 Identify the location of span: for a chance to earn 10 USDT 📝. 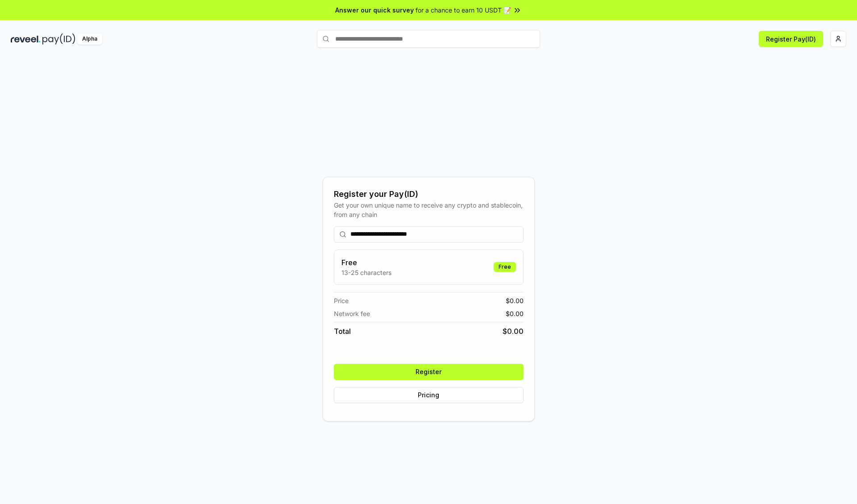
(463, 10).